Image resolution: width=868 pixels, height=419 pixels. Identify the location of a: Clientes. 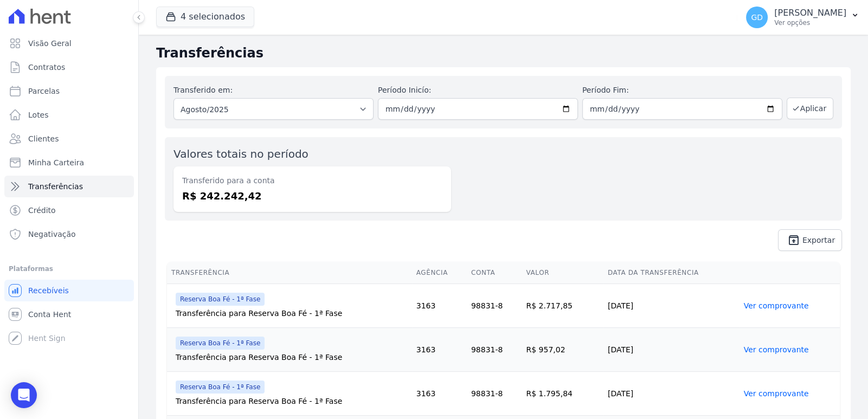
(69, 139).